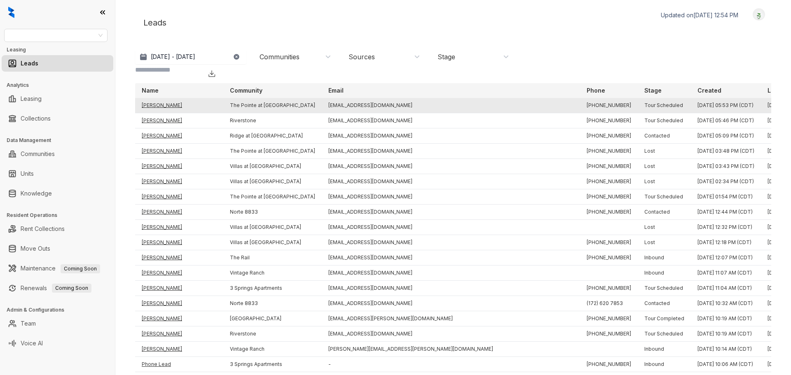  What do you see at coordinates (57, 344) in the screenshot?
I see `li: Voice AI` at bounding box center [57, 344].